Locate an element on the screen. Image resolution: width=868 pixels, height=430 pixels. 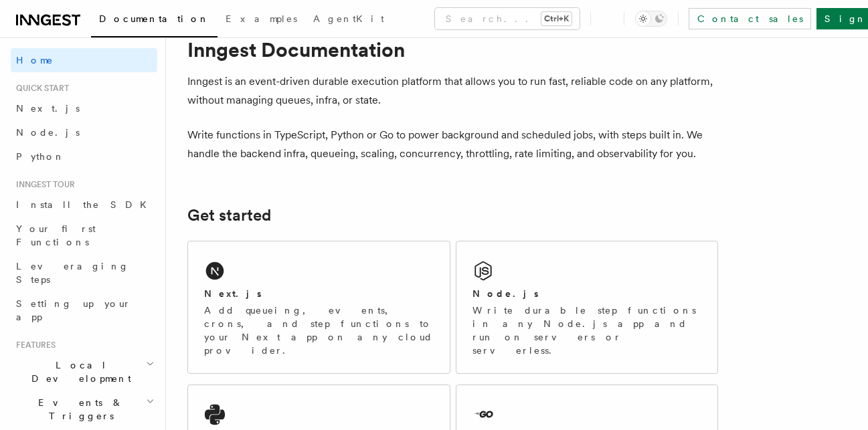
a: Home is located at coordinates (83, 60).